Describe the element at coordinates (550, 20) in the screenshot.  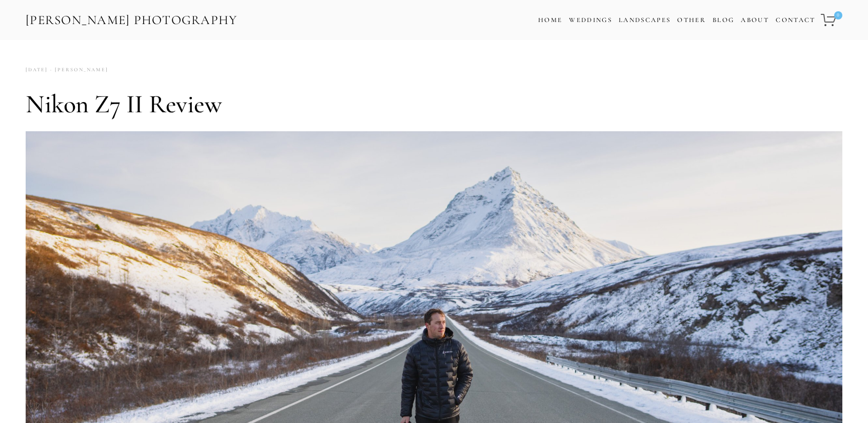
I see `a: Home` at that location.